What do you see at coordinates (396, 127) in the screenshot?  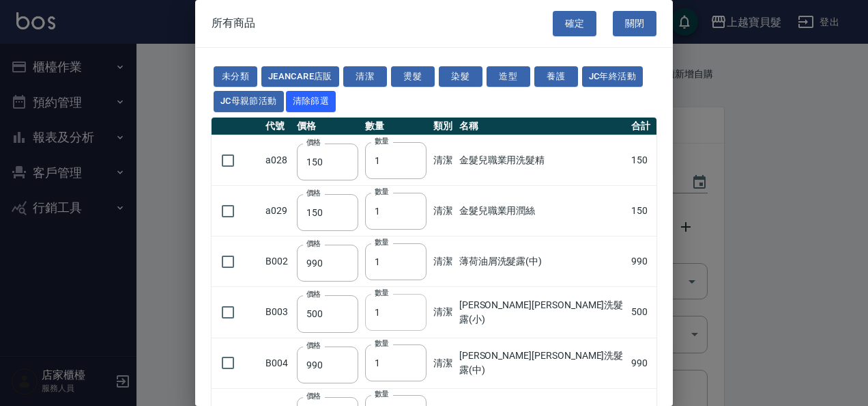 I see `th: 數量` at bounding box center [396, 127].